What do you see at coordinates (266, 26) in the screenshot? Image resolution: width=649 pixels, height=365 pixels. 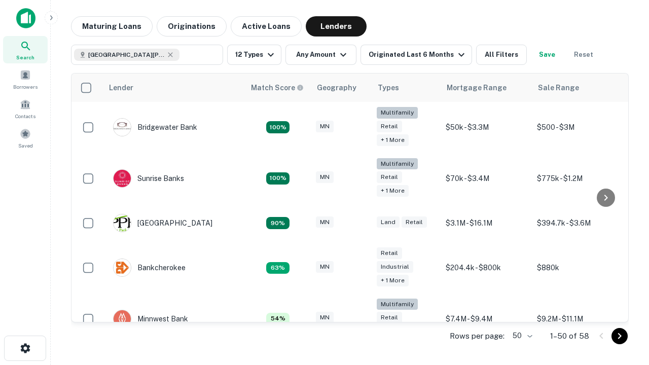 I see `button: Active Loans` at bounding box center [266, 26].